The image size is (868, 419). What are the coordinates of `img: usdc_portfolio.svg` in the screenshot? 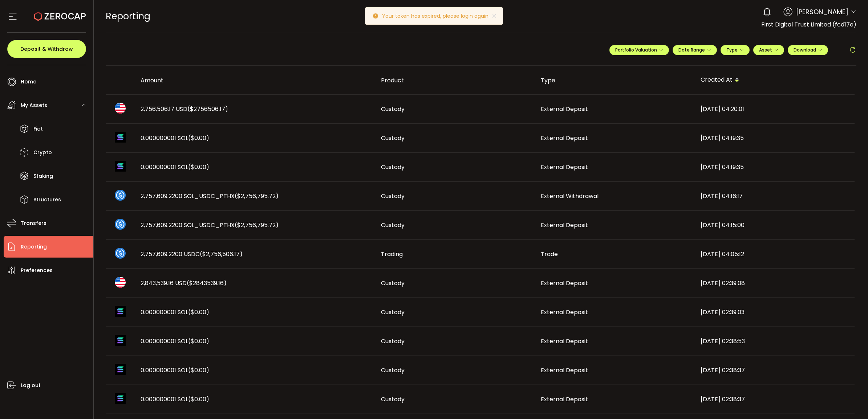 It's located at (120, 253).